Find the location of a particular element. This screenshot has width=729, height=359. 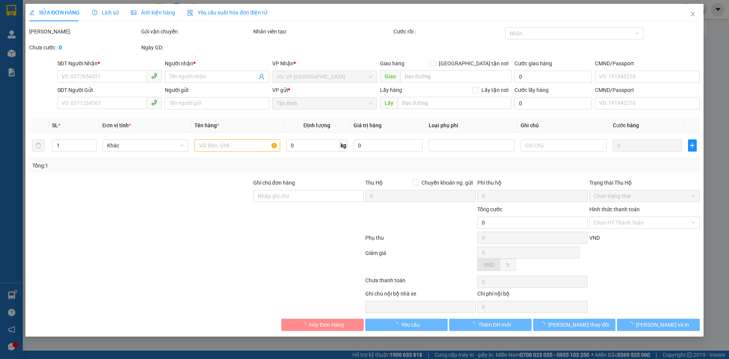

button: Yêu cầu is located at coordinates (406, 325).